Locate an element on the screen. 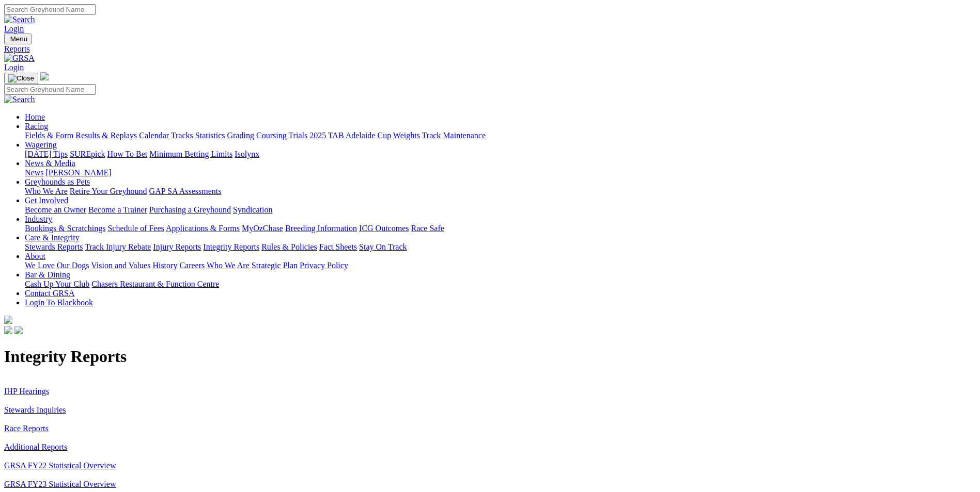 Image resolution: width=980 pixels, height=492 pixels. img: facebook.svg is located at coordinates (9, 330).